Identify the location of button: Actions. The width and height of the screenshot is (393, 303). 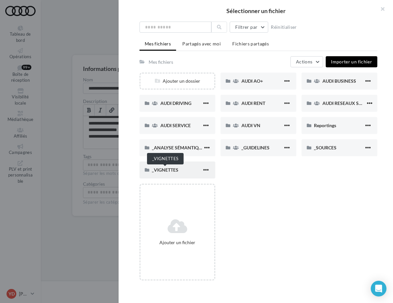
(306, 62).